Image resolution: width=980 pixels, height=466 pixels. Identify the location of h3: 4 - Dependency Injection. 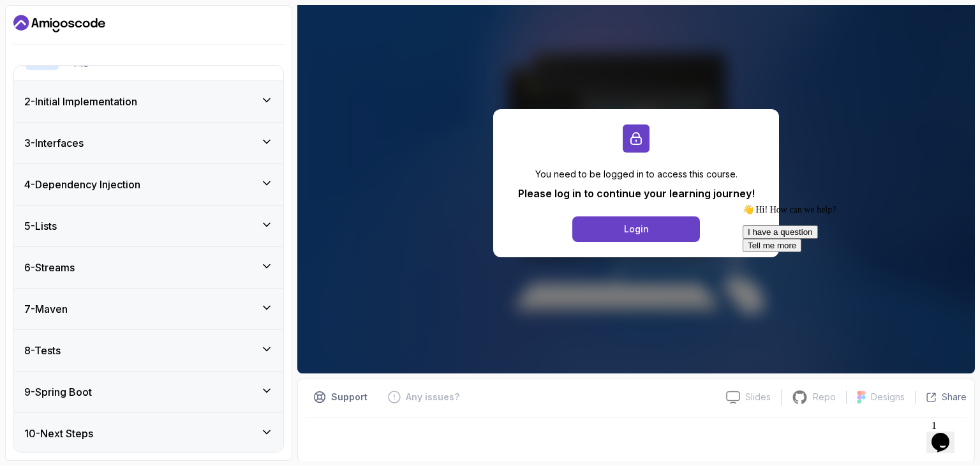
(82, 184).